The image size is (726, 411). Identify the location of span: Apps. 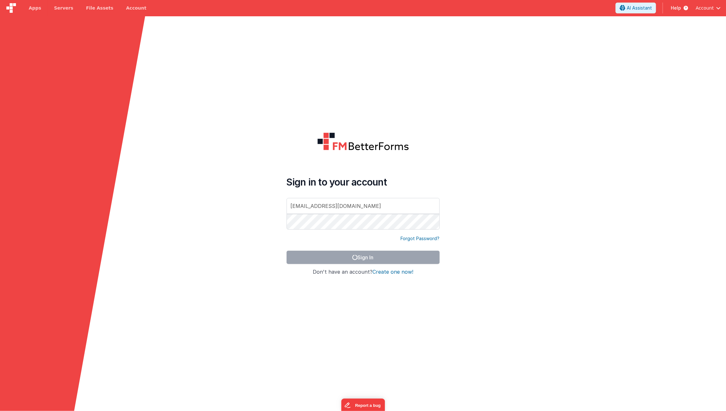
(35, 8).